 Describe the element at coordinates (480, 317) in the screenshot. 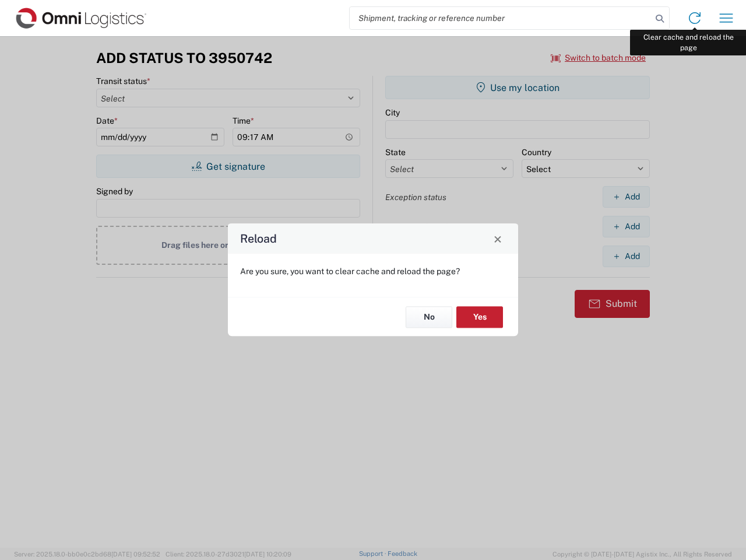

I see `button: Yes` at that location.